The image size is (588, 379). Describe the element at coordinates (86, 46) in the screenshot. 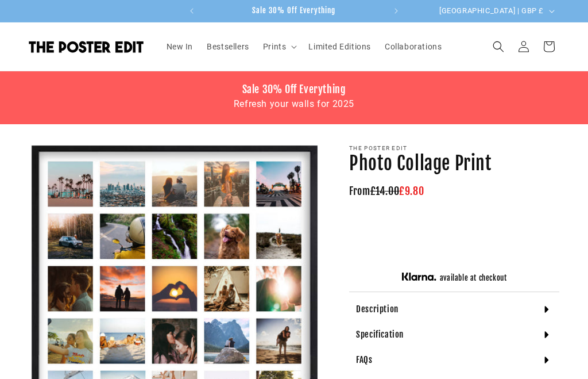

I see `img: The Poster Edit` at that location.